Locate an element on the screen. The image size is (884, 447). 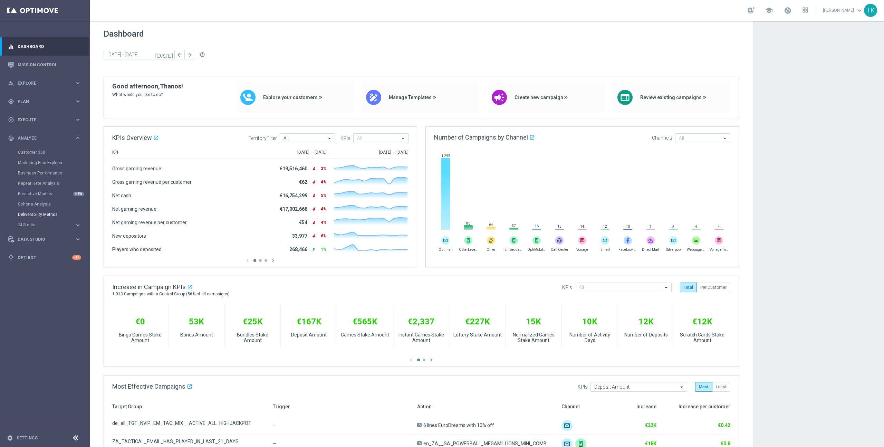
div: play_circle_outline Execute keyboard_arrow_right is located at coordinates (45, 120).